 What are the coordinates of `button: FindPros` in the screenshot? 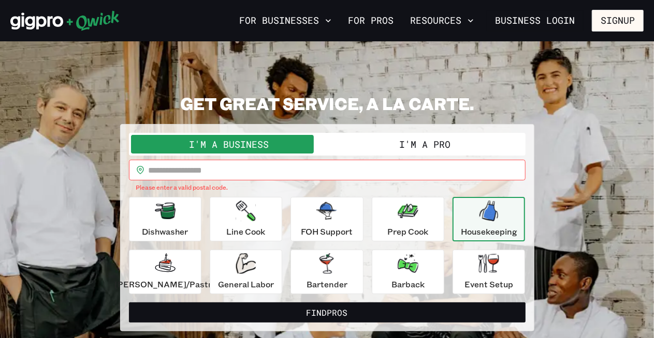 It's located at (327, 313).